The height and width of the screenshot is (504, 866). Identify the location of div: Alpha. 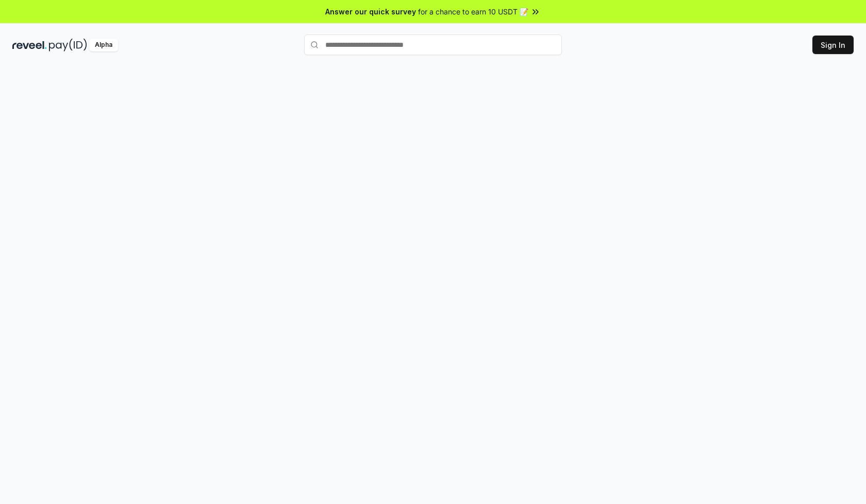
(104, 45).